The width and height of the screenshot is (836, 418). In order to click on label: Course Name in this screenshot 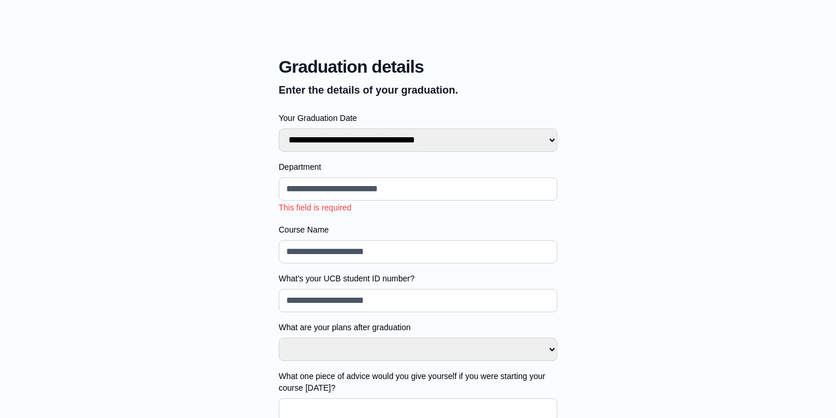, I will do `click(418, 229)`.